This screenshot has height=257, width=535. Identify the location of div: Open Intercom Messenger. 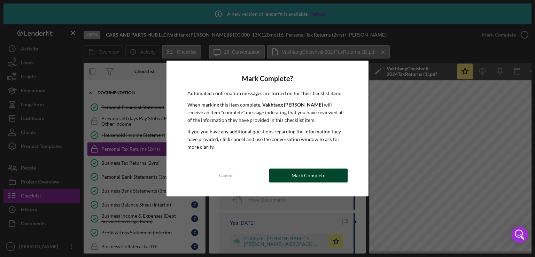
(519, 235).